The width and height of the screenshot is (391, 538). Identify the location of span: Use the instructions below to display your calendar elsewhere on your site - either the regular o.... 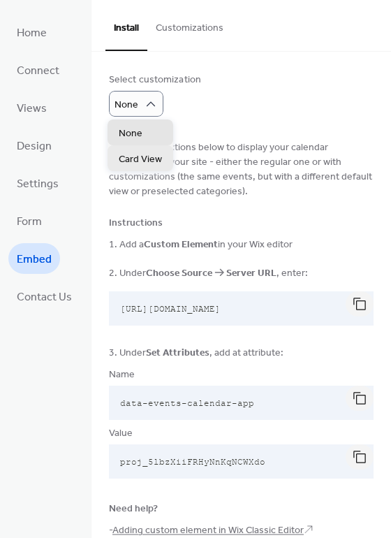
(241, 170).